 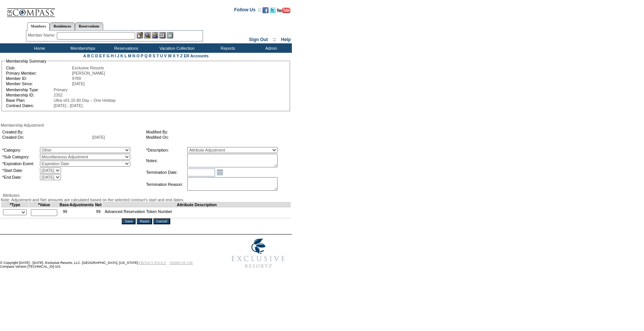 I want to click on img: b_edit.gif, so click(x=140, y=35).